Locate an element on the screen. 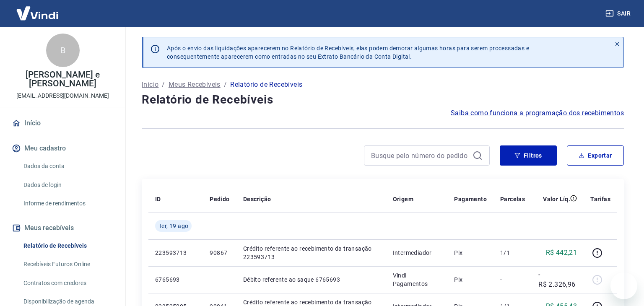 The width and height of the screenshot is (644, 306). p: Débito referente ao saque 6765693 is located at coordinates (311, 280).